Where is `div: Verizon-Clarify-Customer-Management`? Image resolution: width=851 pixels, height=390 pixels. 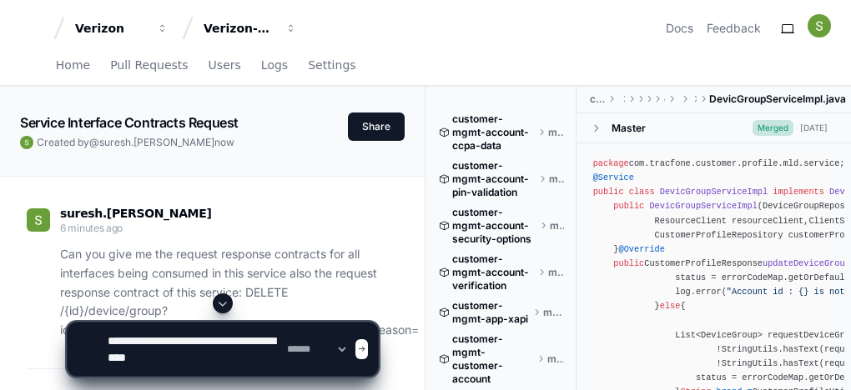
div: Verizon-Clarify-Customer-Management is located at coordinates (239, 28).